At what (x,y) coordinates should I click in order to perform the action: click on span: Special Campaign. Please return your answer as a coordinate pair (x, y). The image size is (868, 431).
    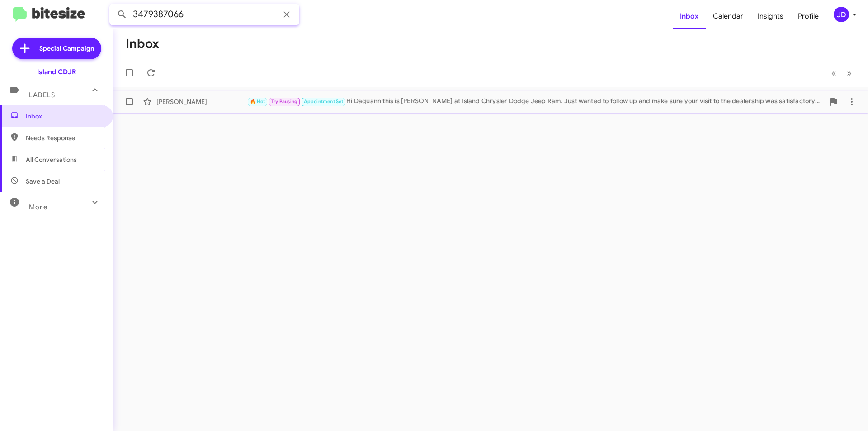
    Looking at the image, I should click on (67, 48).